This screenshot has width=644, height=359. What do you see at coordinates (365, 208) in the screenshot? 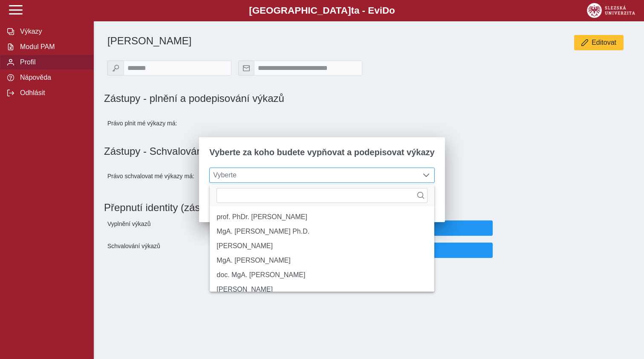
I see `h1: Přepnutí identity (zástup)` at bounding box center [365, 208].